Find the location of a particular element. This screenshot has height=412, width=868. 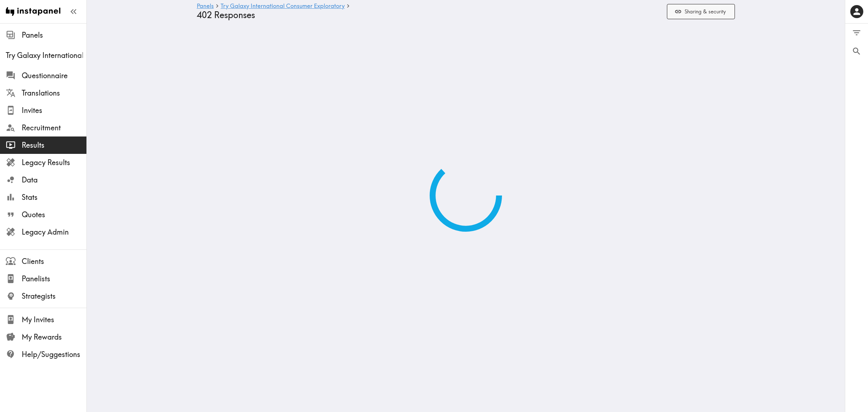

span: Panelists is located at coordinates (54, 278).